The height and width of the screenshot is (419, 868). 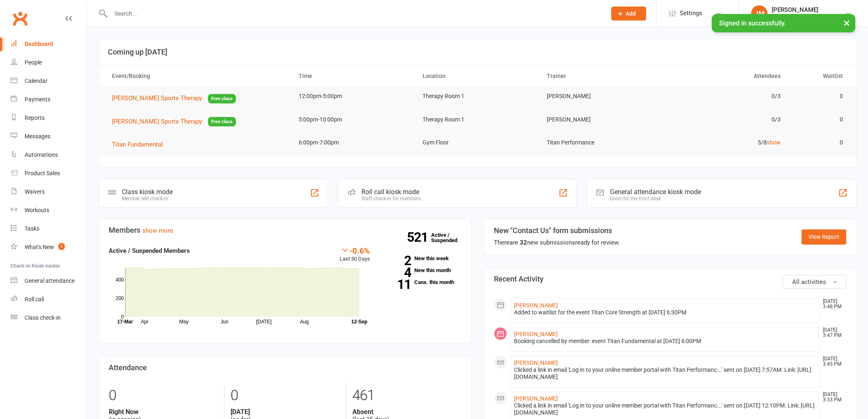 I want to click on a: Payments, so click(x=49, y=99).